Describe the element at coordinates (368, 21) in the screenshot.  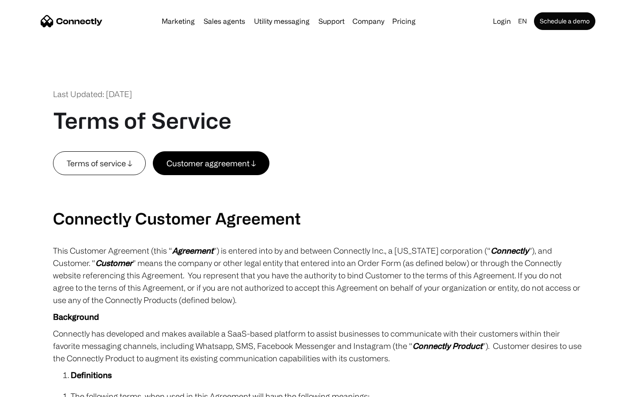
I see `div: Company` at that location.